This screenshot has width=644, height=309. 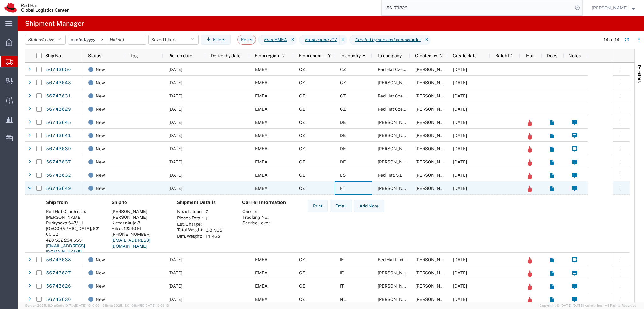 I want to click on div: Kievarinkuja 8, so click(x=139, y=223).